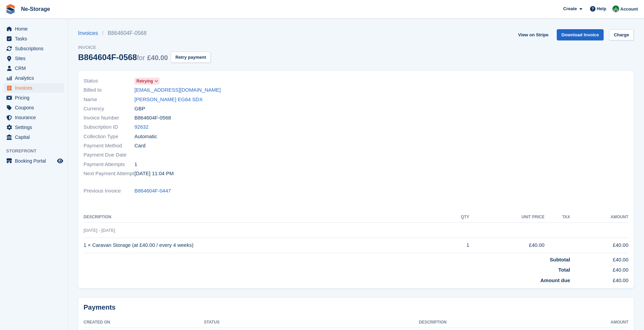 This screenshot has height=330, width=644. Describe the element at coordinates (580, 35) in the screenshot. I see `a: Download Invoice` at that location.